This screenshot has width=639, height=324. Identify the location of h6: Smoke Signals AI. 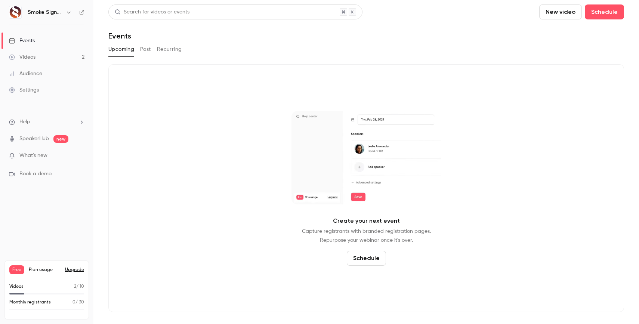
(45, 12).